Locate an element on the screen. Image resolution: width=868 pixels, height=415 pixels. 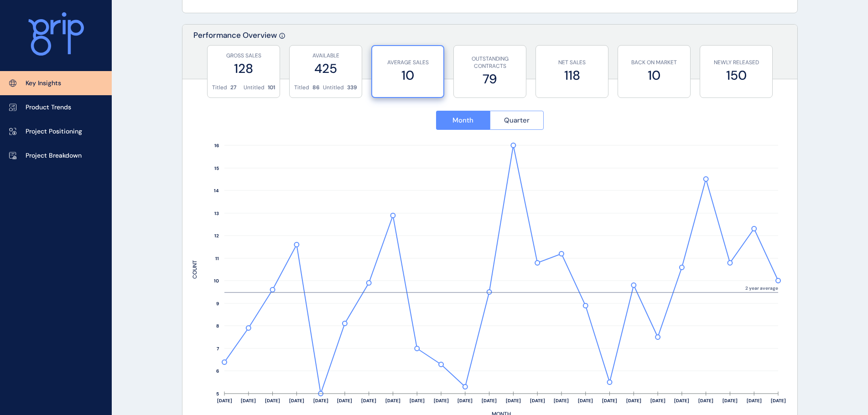
label: 425 is located at coordinates (326, 69).